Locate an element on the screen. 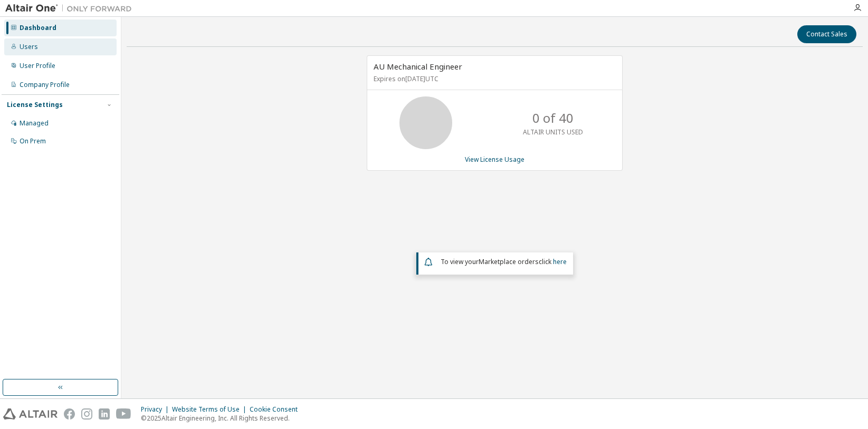 Image resolution: width=868 pixels, height=429 pixels. div: Privacy is located at coordinates (156, 410).